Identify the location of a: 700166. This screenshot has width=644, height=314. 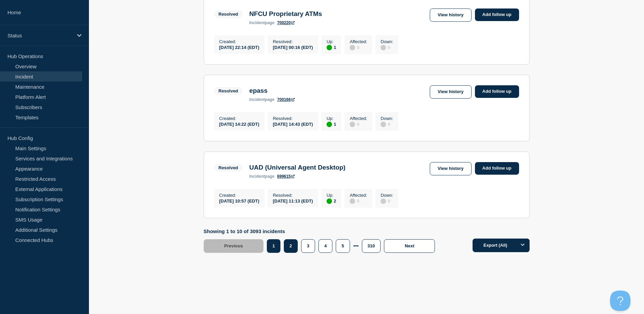
(286, 100).